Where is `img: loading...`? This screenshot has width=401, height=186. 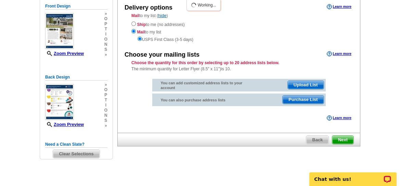
img: loading... is located at coordinates (194, 5).